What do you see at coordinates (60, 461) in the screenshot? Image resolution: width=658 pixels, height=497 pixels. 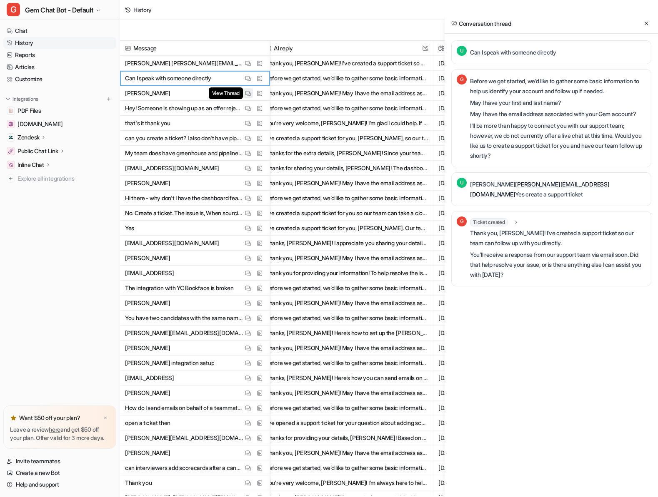 I see `a: Invite teammates` at bounding box center [60, 461].